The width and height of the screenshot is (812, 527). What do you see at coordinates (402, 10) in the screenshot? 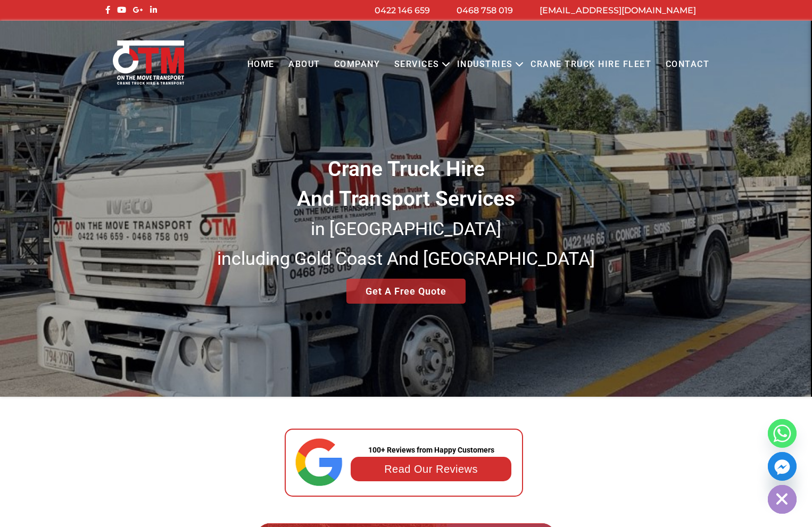
I see `a: 0422 146 659` at bounding box center [402, 10].